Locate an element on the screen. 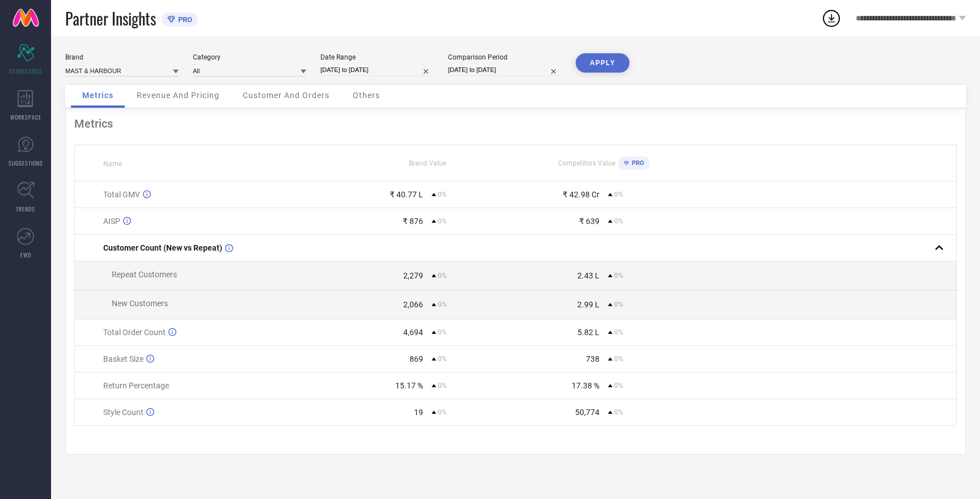 The image size is (980, 499). div: Brand is located at coordinates (122, 57).